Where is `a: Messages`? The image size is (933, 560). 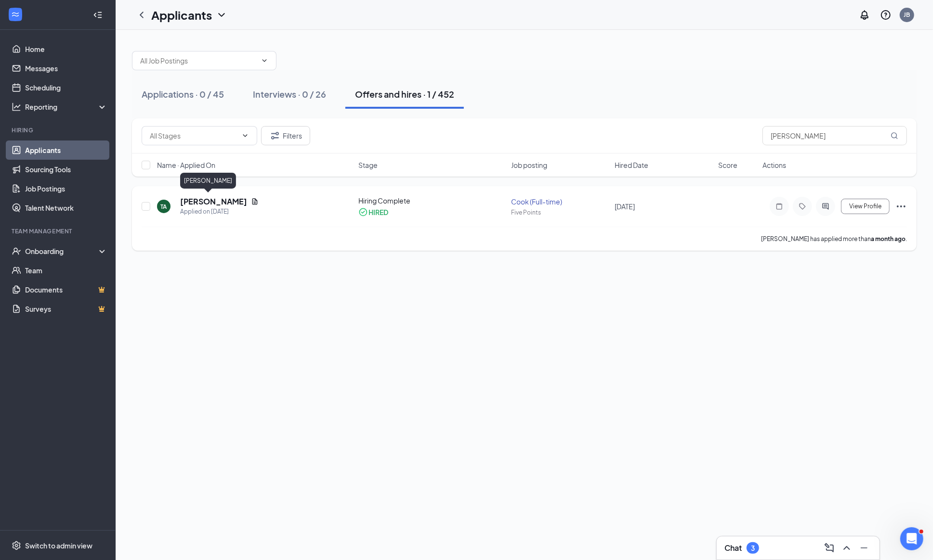
a: Messages is located at coordinates (66, 69).